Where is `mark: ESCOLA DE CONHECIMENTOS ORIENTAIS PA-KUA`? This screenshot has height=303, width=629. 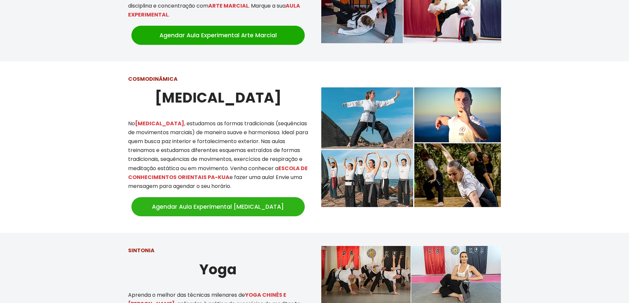 mark: ESCOLA DE CONHECIMENTOS ORIENTAIS PA-KUA is located at coordinates (218, 173).